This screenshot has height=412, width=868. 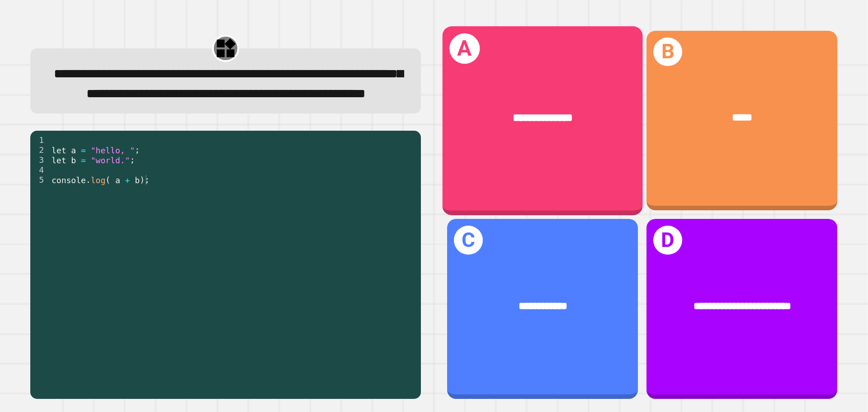 I want to click on div: 2, so click(x=40, y=150).